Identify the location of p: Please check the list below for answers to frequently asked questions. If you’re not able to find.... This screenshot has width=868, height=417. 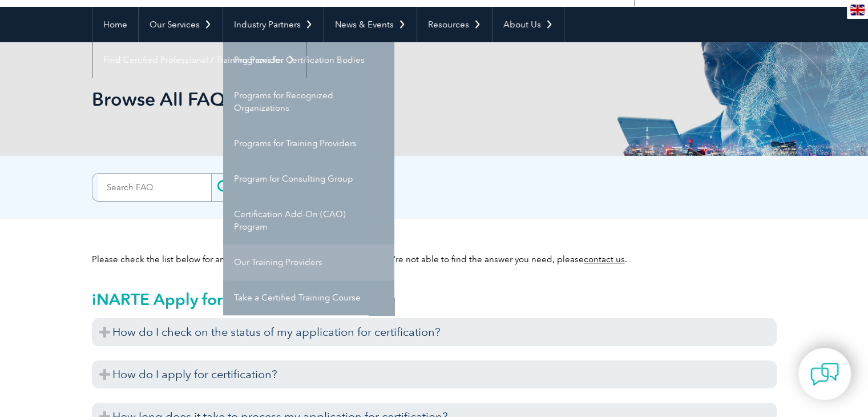
(435, 259).